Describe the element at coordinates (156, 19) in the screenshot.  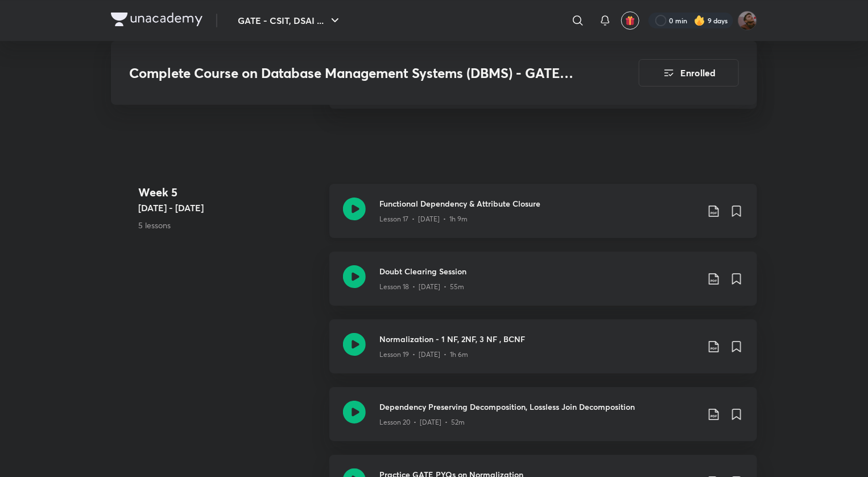
I see `img: Company Logo` at that location.